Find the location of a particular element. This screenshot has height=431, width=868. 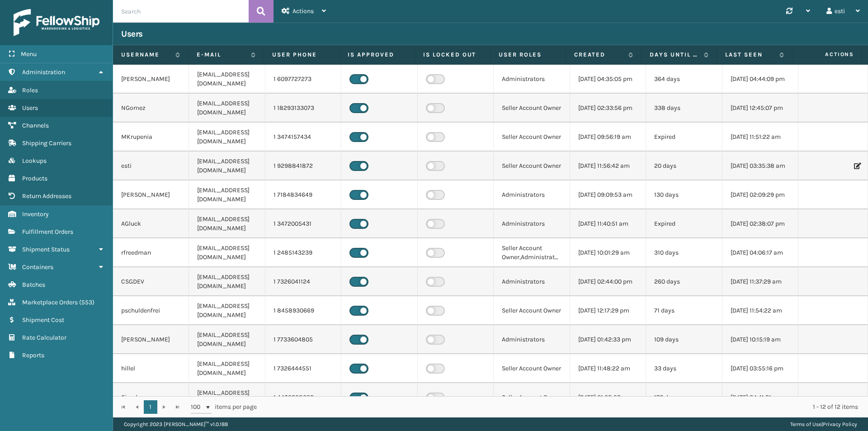

td: 1 3472005431 is located at coordinates (303, 224).